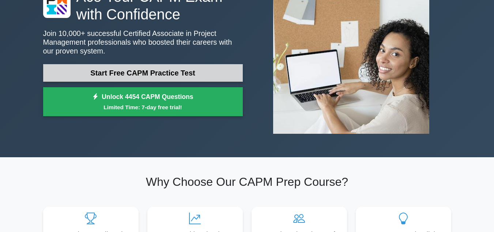 This screenshot has height=232, width=494. I want to click on small: Limited Time: 7-day free trial!, so click(143, 107).